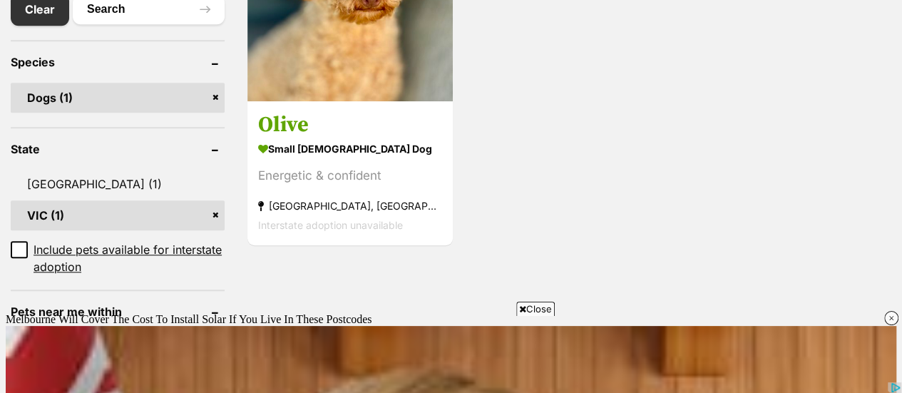 The image size is (902, 393). What do you see at coordinates (330, 225) in the screenshot?
I see `span: Interstate adoption unavailable` at bounding box center [330, 225].